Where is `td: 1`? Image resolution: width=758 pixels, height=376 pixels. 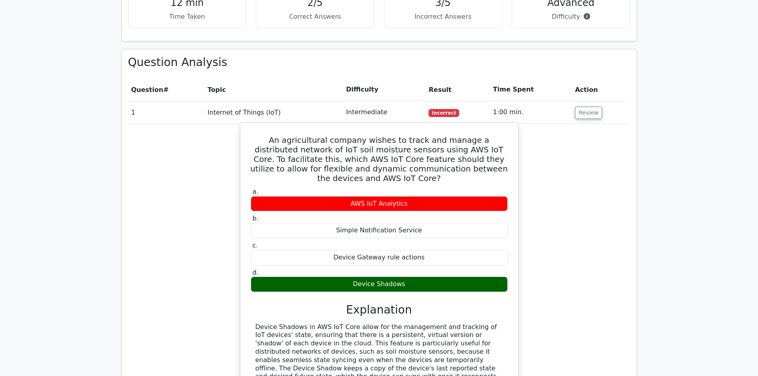 td: 1 is located at coordinates (166, 112).